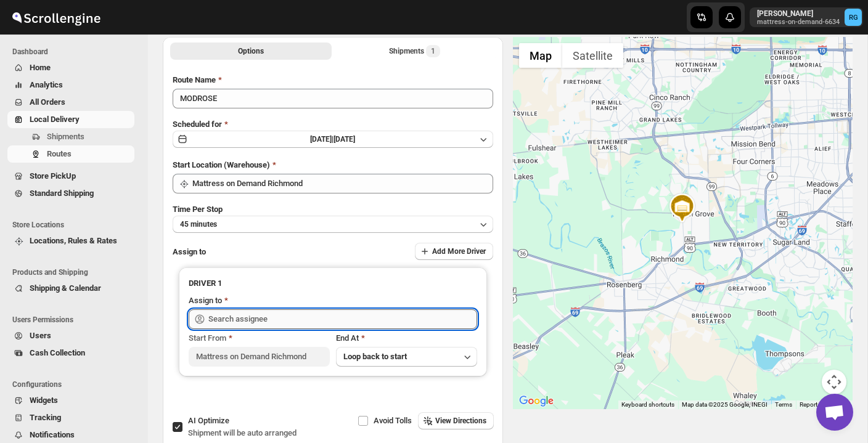 The image size is (868, 443). I want to click on div: Assign to, so click(205, 301).